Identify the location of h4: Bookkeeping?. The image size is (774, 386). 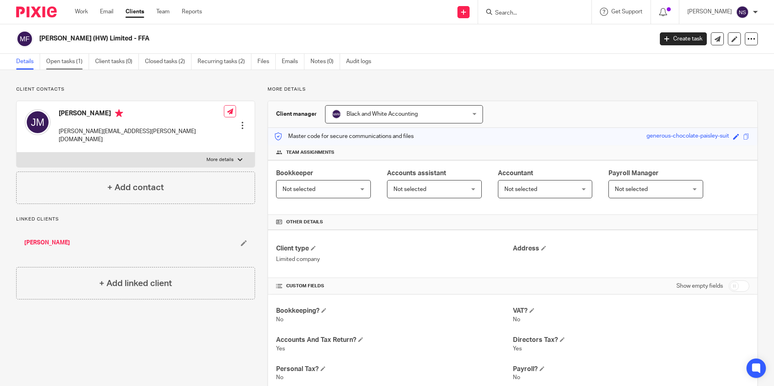
(394, 311).